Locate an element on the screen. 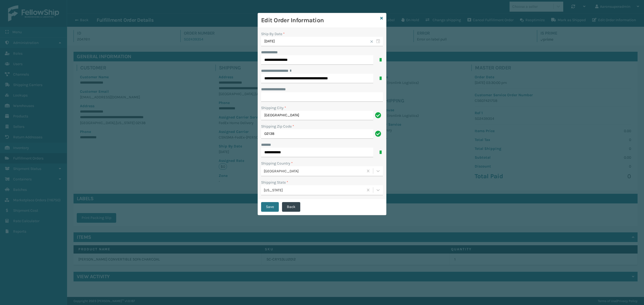 This screenshot has height=305, width=644. label: Shipping City is located at coordinates (273, 108).